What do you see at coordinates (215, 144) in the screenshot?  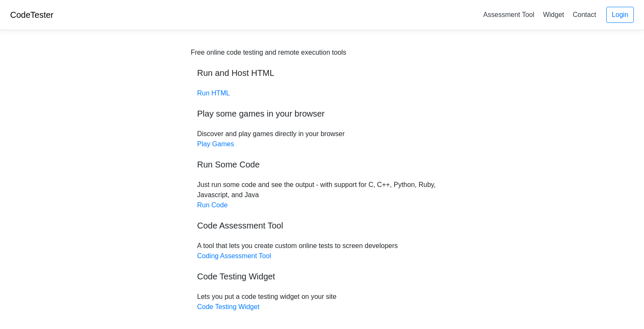 I see `a: Play Games` at bounding box center [215, 144].